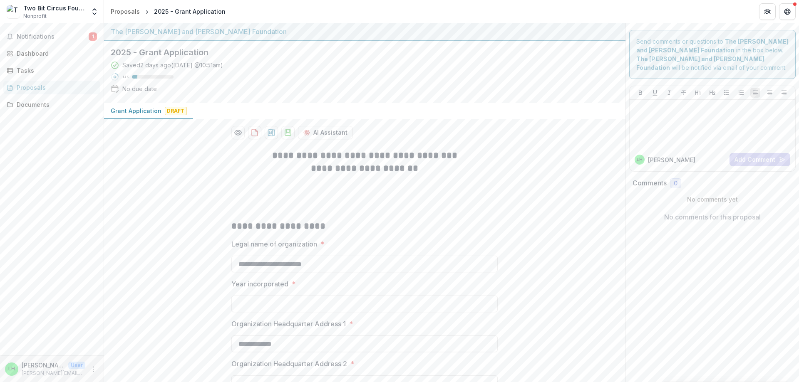 The width and height of the screenshot is (799, 382). What do you see at coordinates (712, 93) in the screenshot?
I see `button: Heading 2` at bounding box center [712, 93].